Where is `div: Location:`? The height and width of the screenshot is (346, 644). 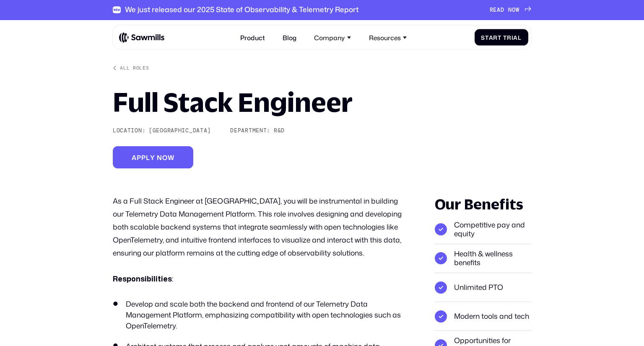 div: Location: is located at coordinates (129, 131).